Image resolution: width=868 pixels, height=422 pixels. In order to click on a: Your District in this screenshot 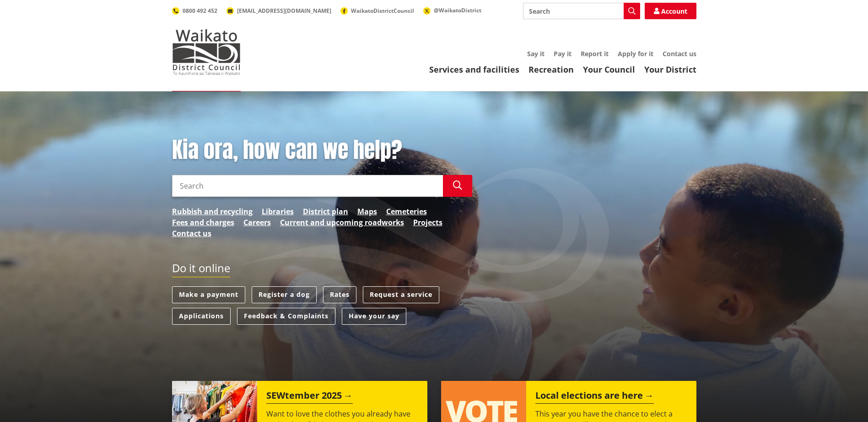, I will do `click(670, 69)`.